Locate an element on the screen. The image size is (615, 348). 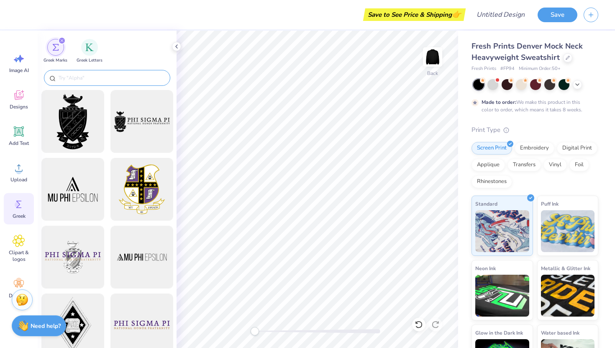
img: Metallic & Glitter Ink is located at coordinates (568, 295).